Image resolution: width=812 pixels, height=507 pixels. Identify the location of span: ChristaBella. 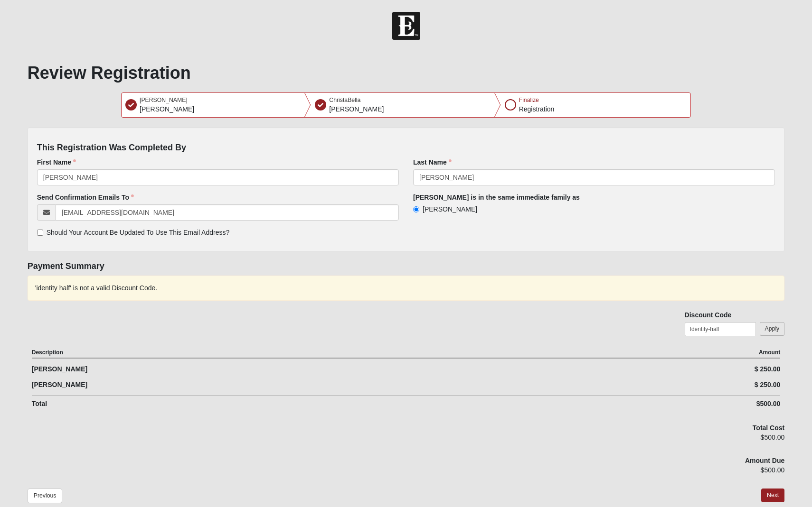
(345, 100).